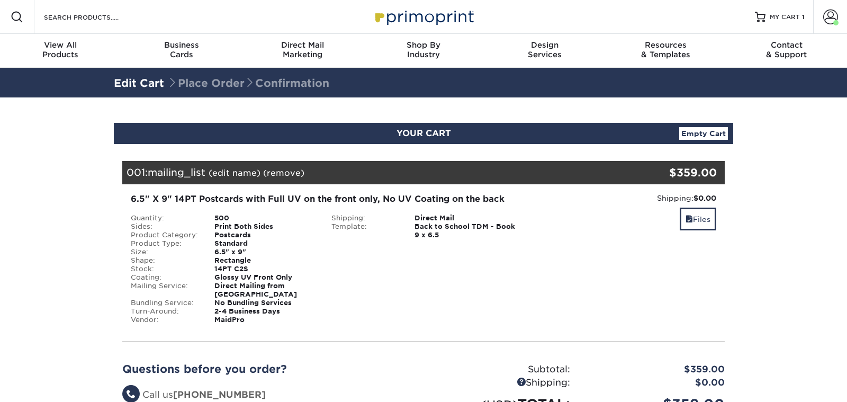 The image size is (847, 402). Describe the element at coordinates (248, 83) in the screenshot. I see `span: Place Order Confirmation` at that location.